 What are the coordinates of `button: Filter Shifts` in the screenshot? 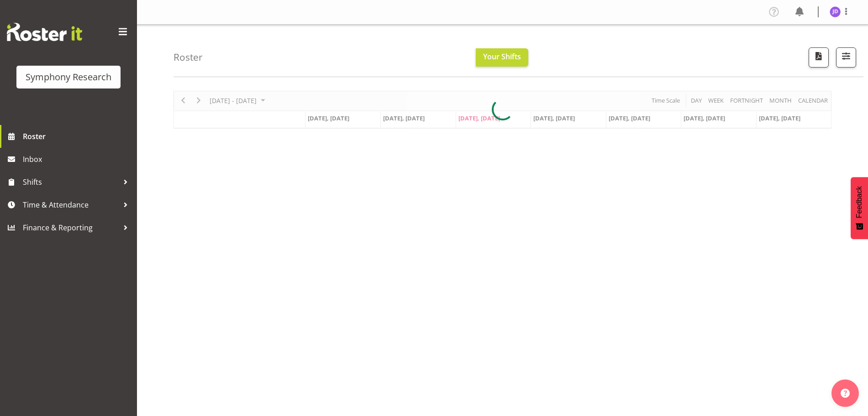 It's located at (846, 57).